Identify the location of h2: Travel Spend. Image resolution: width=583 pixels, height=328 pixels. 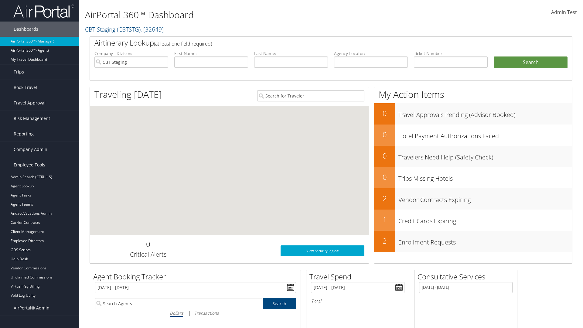
(359, 277).